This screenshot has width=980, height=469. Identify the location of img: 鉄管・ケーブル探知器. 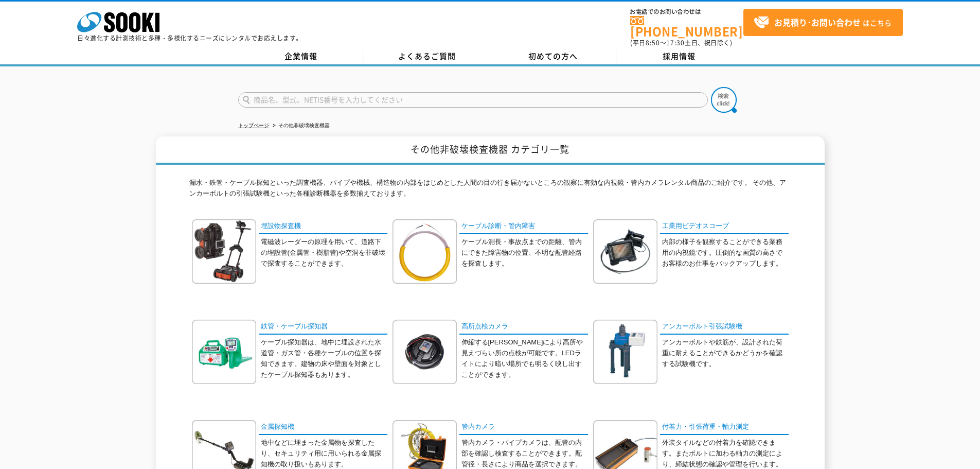
(224, 352).